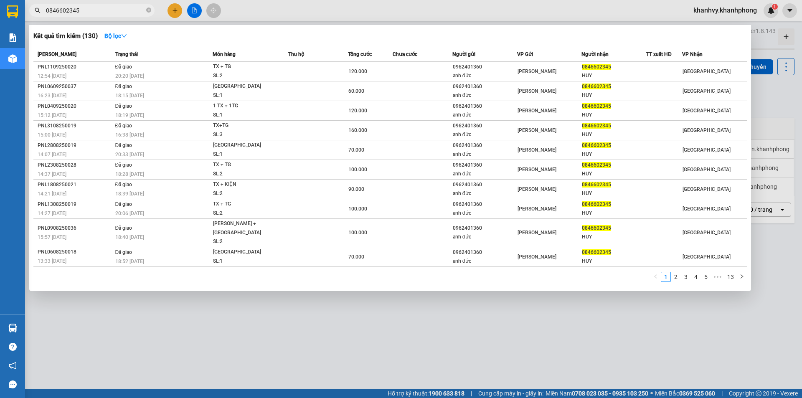 This screenshot has width=802, height=398. I want to click on span: 60.000, so click(356, 91).